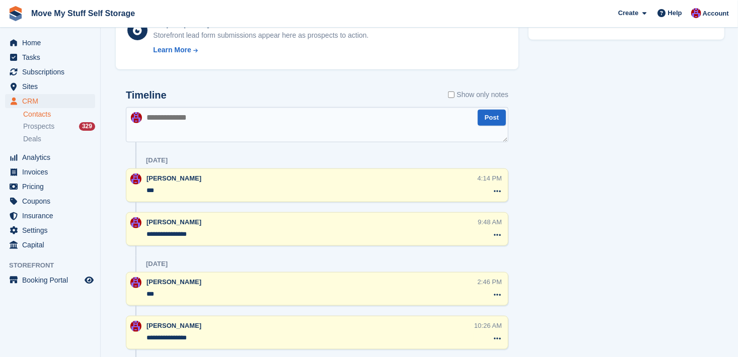  Describe the element at coordinates (451, 95) in the screenshot. I see `input: Show only notes` at that location.